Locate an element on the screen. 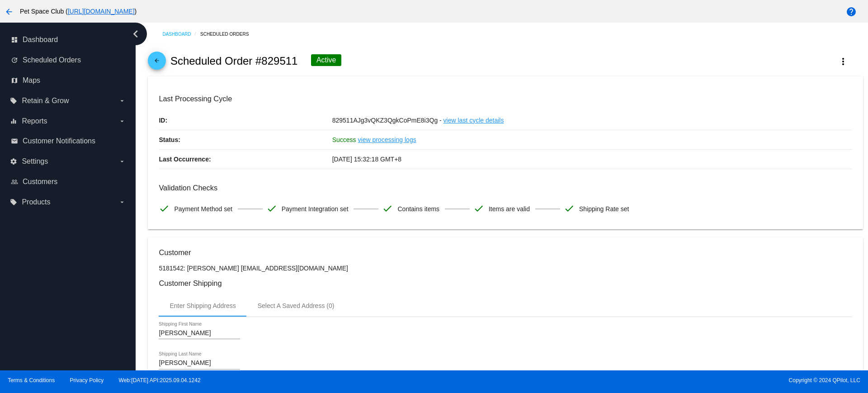 This screenshot has width=868, height=393. span: Reports is located at coordinates (34, 121).